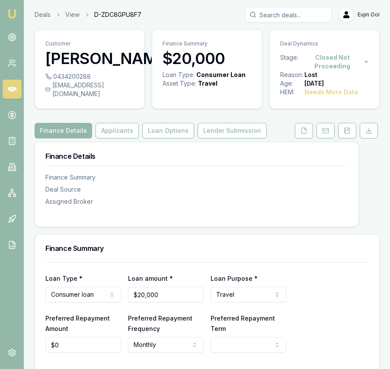 Image resolution: width=390 pixels, height=369 pixels. What do you see at coordinates (88, 15) in the screenshot?
I see `nav: breadcrumb` at bounding box center [88, 15].